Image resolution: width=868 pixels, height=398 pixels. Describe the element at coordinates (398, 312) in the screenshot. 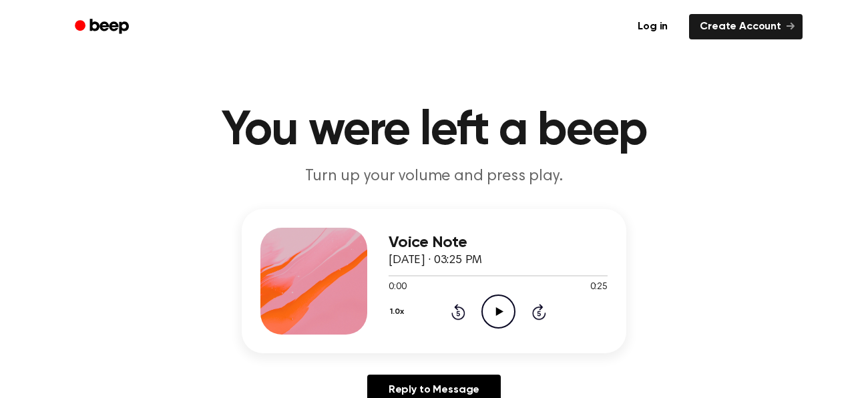

I see `button: 1.0x` at that location.